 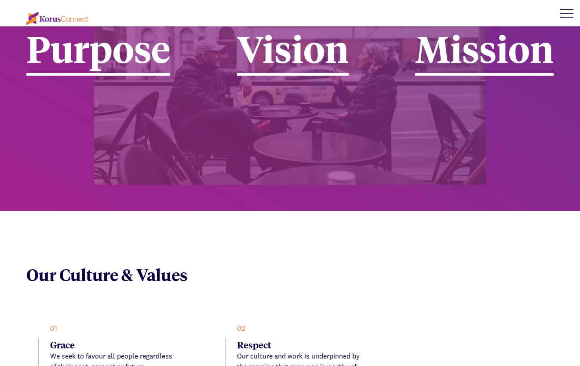 I want to click on div: 02, so click(x=302, y=328).